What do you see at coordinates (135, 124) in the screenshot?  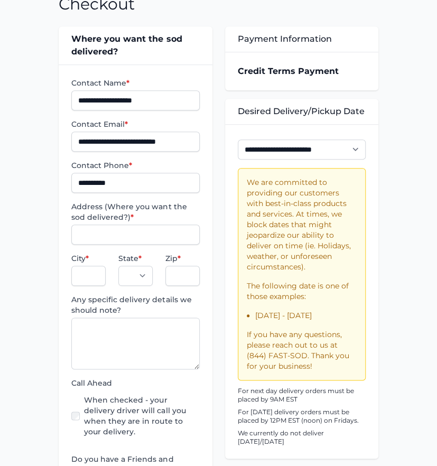 I see `label: Contact Email` at bounding box center [135, 124].